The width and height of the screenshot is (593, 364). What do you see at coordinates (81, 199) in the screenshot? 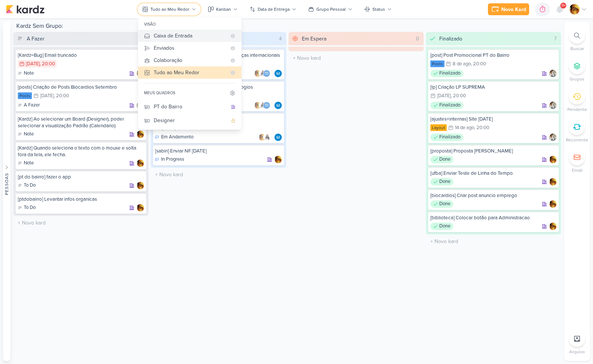
I see `div: [ptdobairro] Levantar infos organicas` at bounding box center [81, 199].